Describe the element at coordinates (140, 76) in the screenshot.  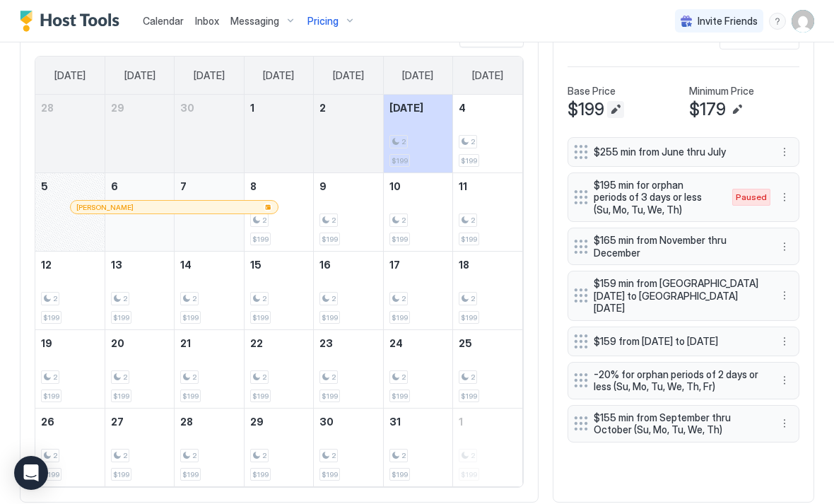
I see `a: Monday` at that location.